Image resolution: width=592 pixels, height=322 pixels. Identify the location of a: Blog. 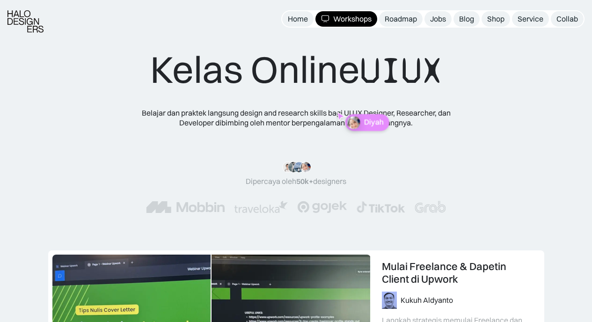
(467, 19).